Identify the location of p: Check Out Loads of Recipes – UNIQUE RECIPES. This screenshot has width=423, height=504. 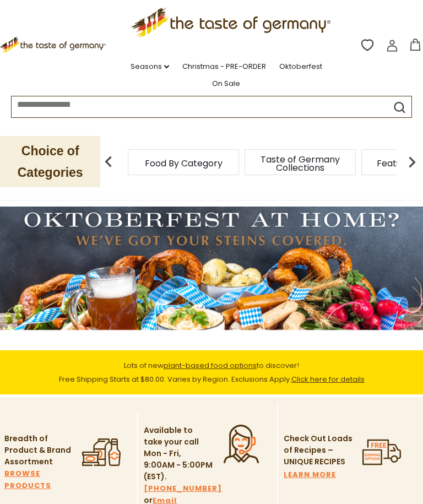
(318, 450).